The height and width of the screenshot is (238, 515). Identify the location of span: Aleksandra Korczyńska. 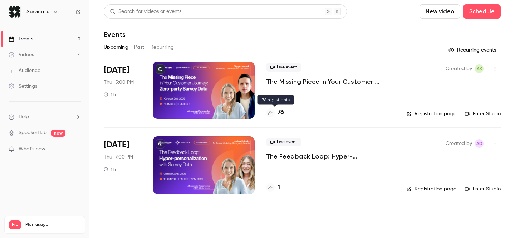
(479, 69).